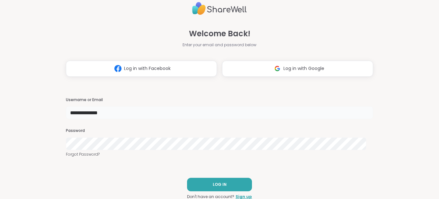 Image resolution: width=439 pixels, height=199 pixels. I want to click on button: Log in with Facebook, so click(141, 69).